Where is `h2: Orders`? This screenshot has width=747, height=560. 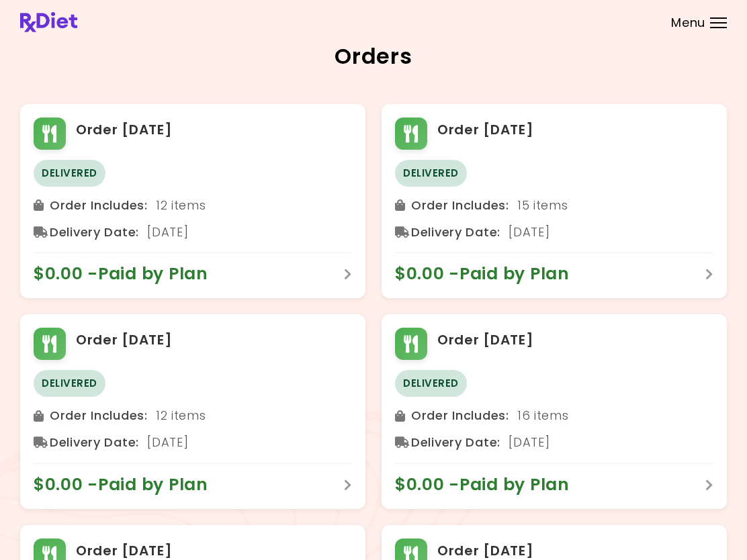 h2: Orders is located at coordinates (374, 56).